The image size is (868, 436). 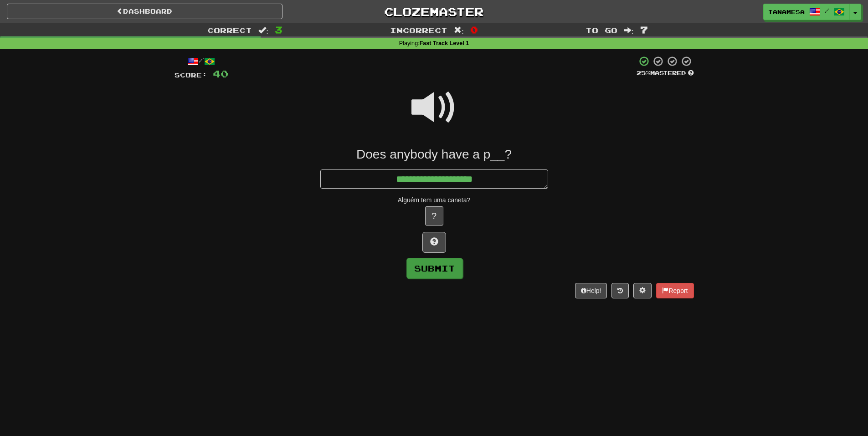 What do you see at coordinates (435, 269) in the screenshot?
I see `button: Submit` at bounding box center [435, 269].